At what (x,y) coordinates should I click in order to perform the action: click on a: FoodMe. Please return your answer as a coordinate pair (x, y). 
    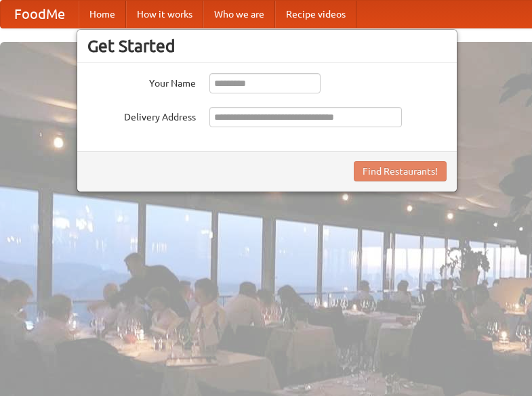
    Looking at the image, I should click on (39, 14).